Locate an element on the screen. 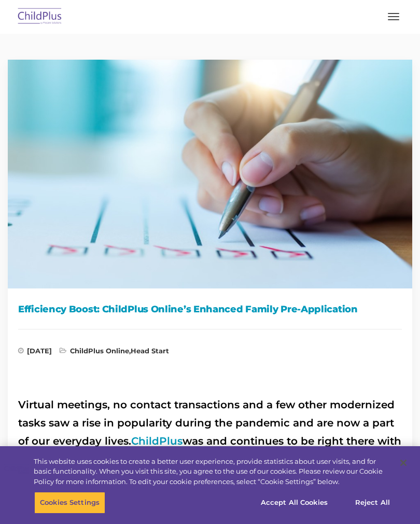  a: ChildPlus is located at coordinates (156, 441).